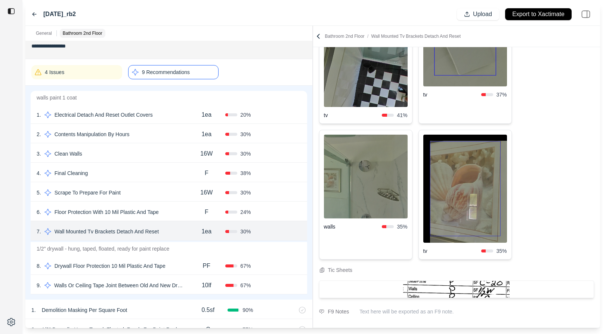 This screenshot has height=334, width=603. Describe the element at coordinates (207, 266) in the screenshot. I see `p: PF` at that location.